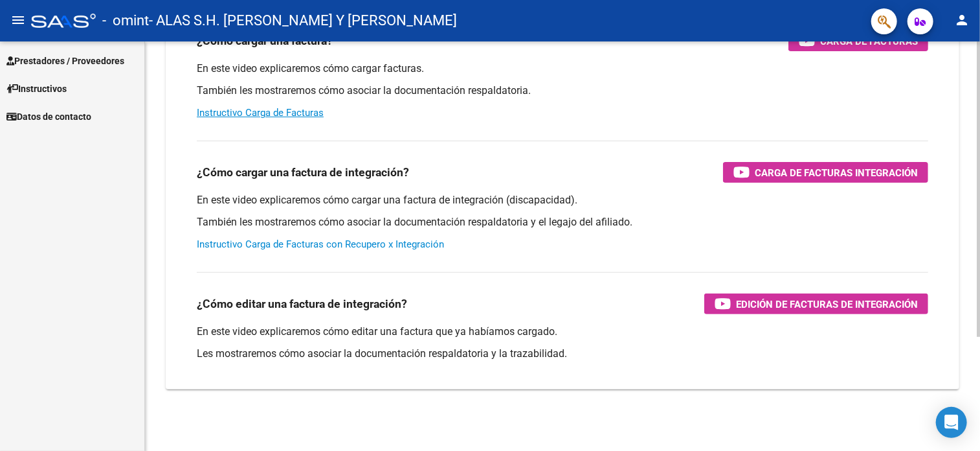 The height and width of the screenshot is (451, 980). Describe the element at coordinates (562, 200) in the screenshot. I see `p: En este video explicaremos cómo cargar una factura de integración (discapacidad).` at that location.